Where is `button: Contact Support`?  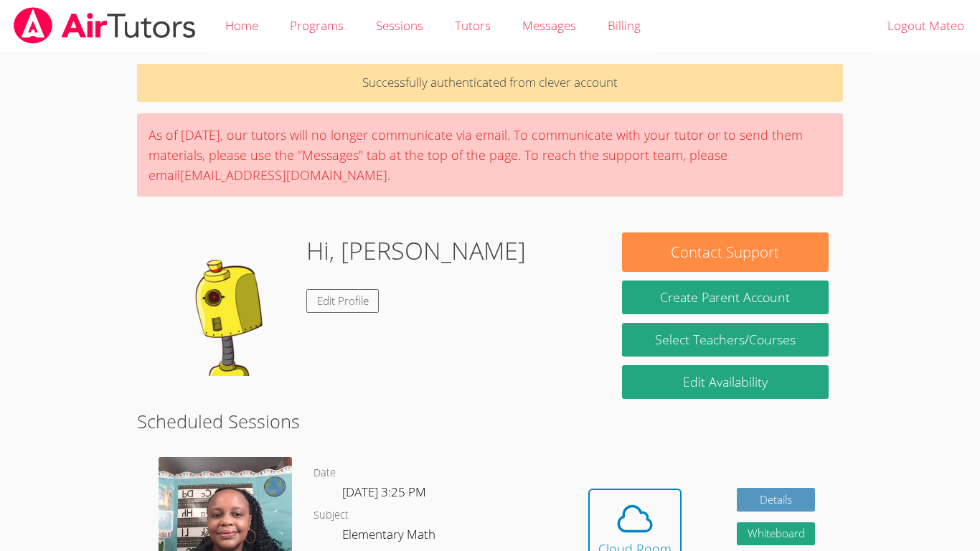 button: Contact Support is located at coordinates (725, 252).